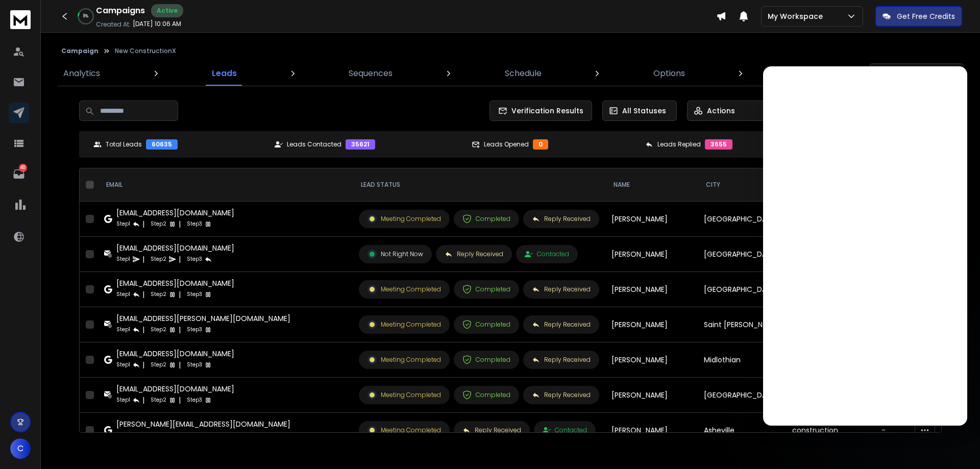  I want to click on button: C, so click(21, 448).